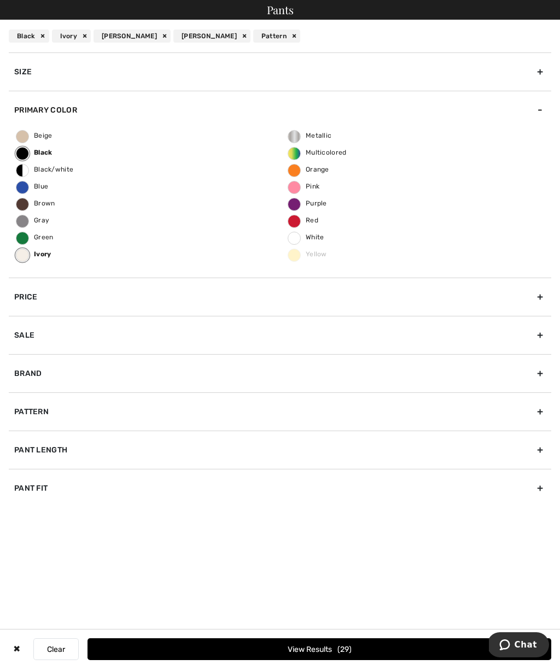  I want to click on div: Primary Color, so click(280, 110).